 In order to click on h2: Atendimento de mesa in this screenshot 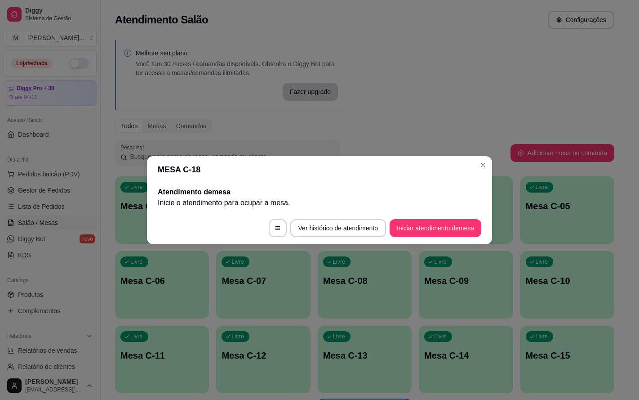, I will do `click(320, 192)`.